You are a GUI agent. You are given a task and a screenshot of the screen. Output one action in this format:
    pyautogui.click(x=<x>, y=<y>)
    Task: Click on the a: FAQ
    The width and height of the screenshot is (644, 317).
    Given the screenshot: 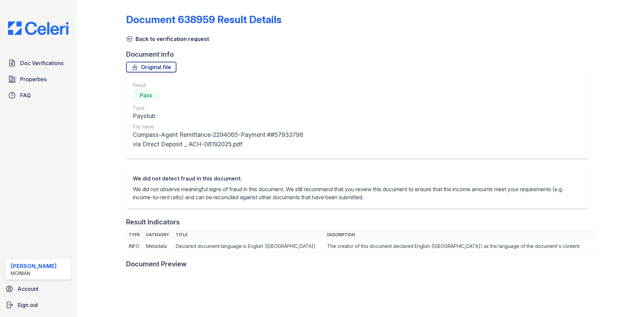 What is the action you would take?
    pyautogui.click(x=38, y=95)
    